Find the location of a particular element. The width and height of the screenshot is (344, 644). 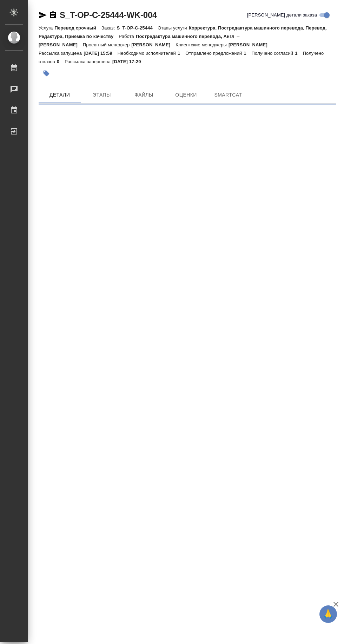

p: Получено согласий is located at coordinates (273, 53).